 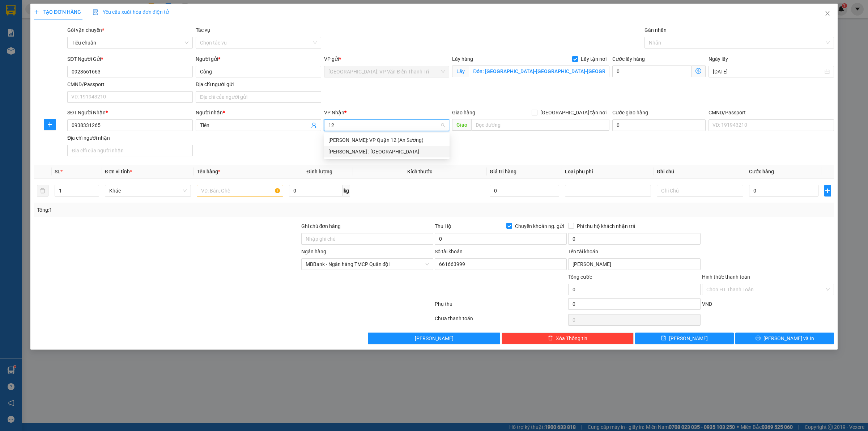 I want to click on div: Hồ Chí Minh: VP Quận 12 (An Sương), so click(x=387, y=140).